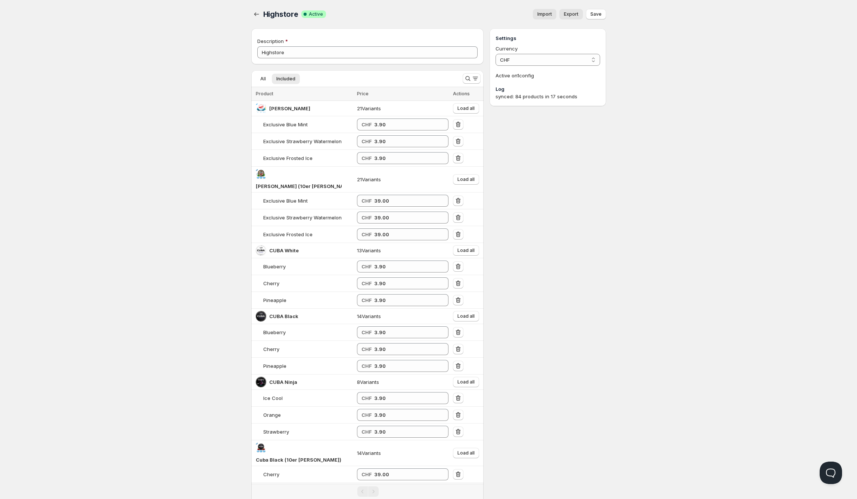  What do you see at coordinates (299, 186) in the screenshot?
I see `div: PABLO Snus (10er Stange)` at bounding box center [299, 186].